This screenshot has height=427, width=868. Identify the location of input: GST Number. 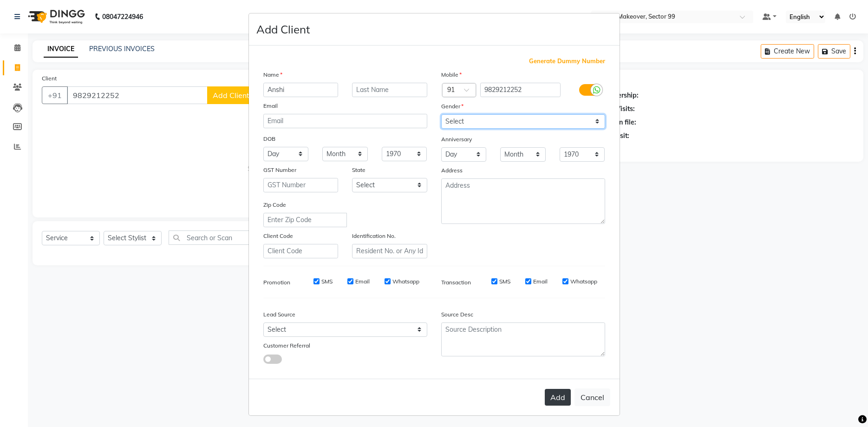
(301, 185).